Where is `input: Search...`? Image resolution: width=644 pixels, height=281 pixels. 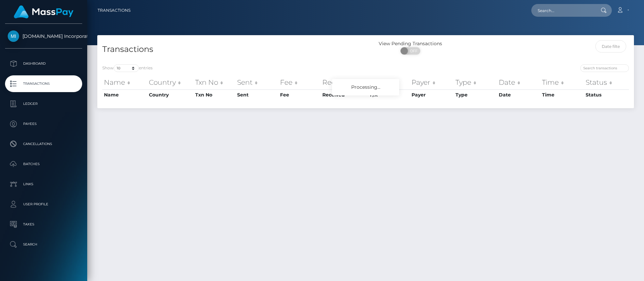
input: Search... is located at coordinates (563, 10).